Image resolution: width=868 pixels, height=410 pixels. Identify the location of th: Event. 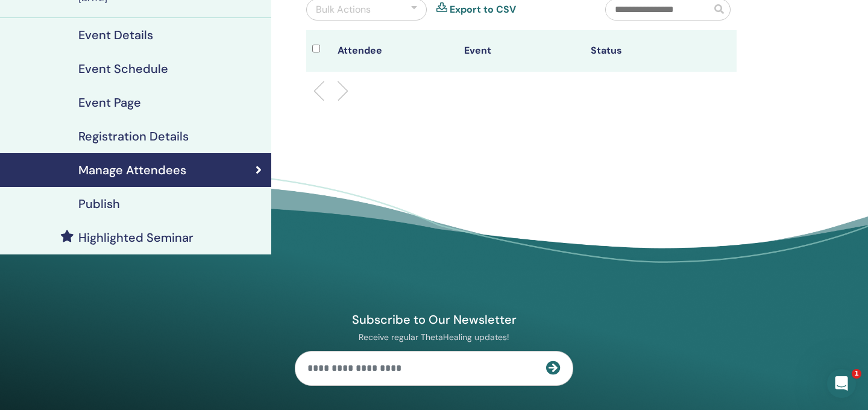
(522, 51).